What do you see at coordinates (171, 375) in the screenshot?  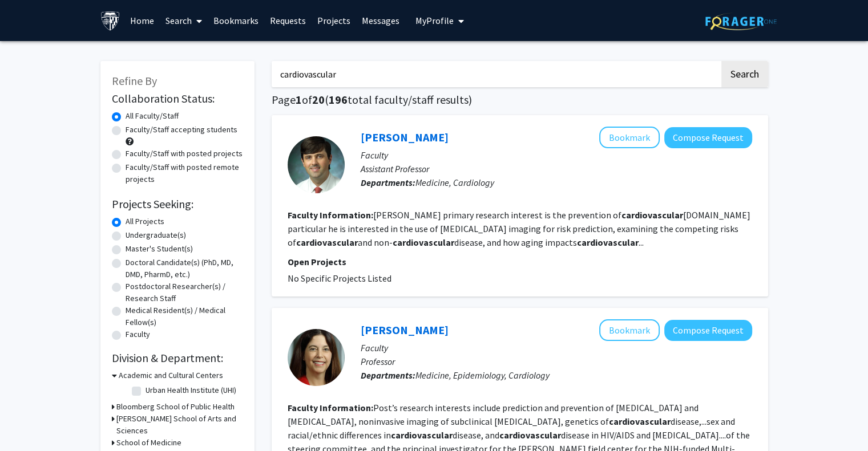 I see `h3: Academic and Cultural Centers` at bounding box center [171, 375].